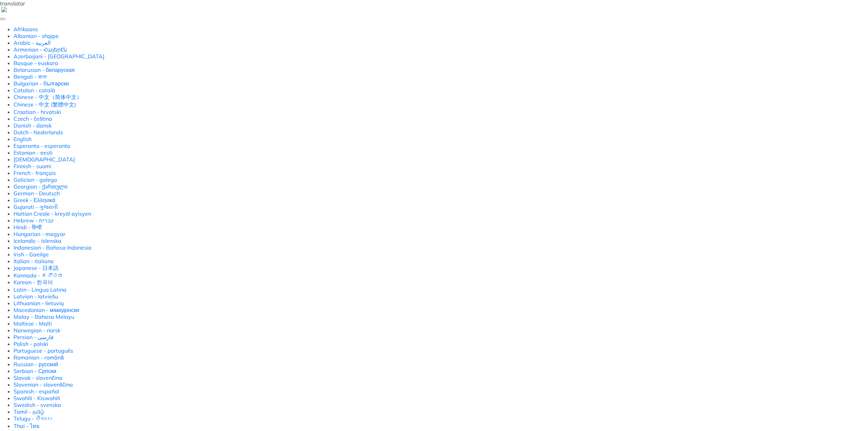  Describe the element at coordinates (40, 50) in the screenshot. I see `a: Armenian - Հայերէն` at that location.